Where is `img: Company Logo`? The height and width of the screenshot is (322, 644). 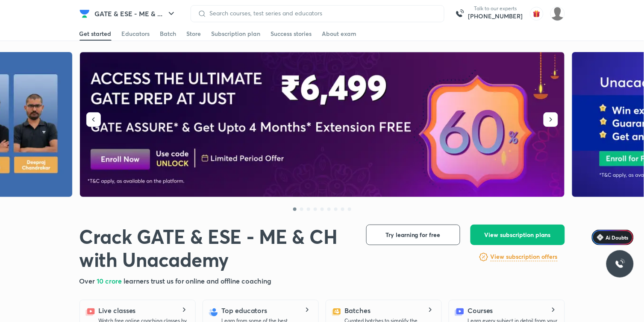 img: Company Logo is located at coordinates (85, 14).